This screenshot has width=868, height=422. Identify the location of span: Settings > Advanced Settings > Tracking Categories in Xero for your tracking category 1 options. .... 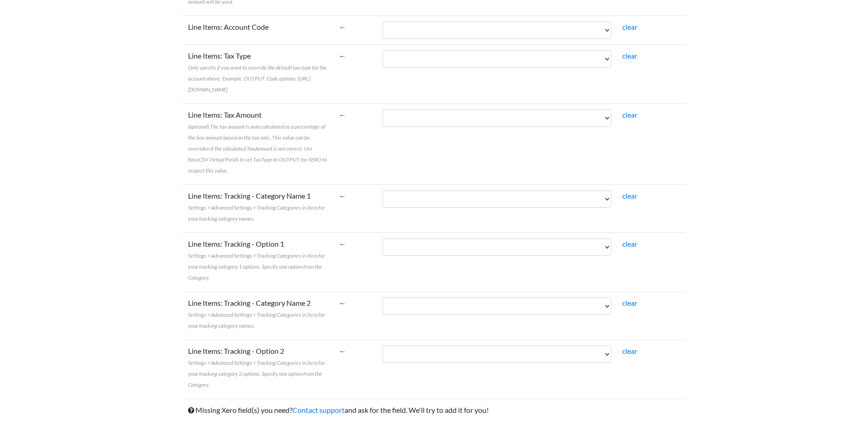
(256, 267).